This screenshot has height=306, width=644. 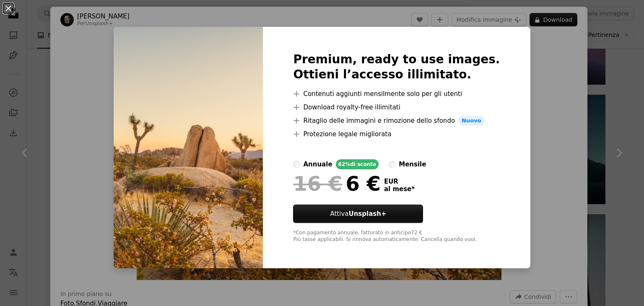 I want to click on span: Nuovo, so click(x=471, y=121).